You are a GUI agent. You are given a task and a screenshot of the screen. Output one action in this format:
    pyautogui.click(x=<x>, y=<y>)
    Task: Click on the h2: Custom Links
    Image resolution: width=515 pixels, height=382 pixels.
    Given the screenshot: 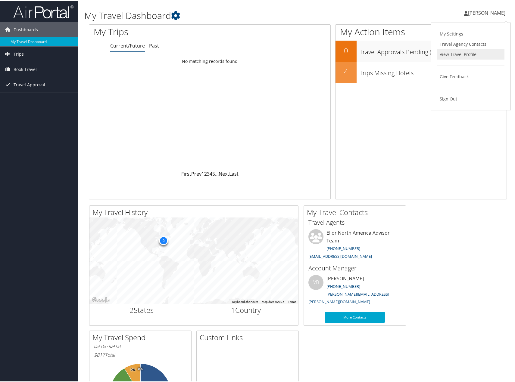 What is the action you would take?
    pyautogui.click(x=249, y=337)
    